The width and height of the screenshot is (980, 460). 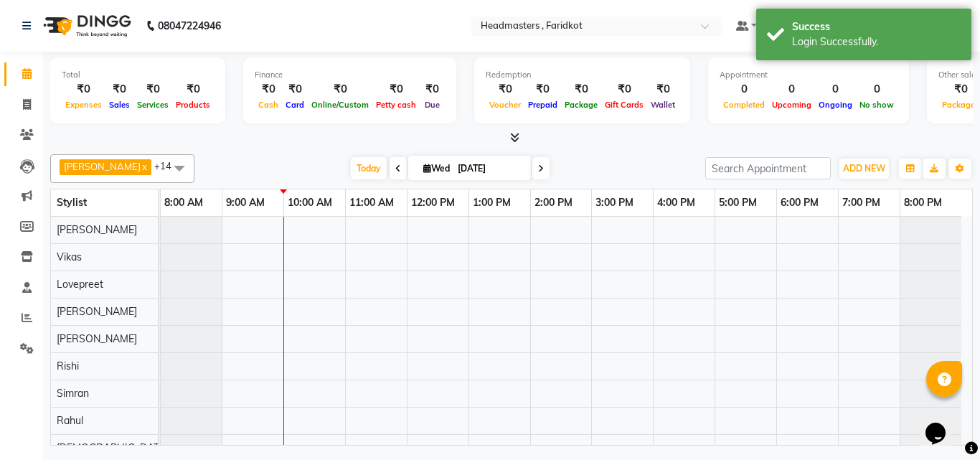 What do you see at coordinates (624, 105) in the screenshot?
I see `span: Gift Cards` at bounding box center [624, 105].